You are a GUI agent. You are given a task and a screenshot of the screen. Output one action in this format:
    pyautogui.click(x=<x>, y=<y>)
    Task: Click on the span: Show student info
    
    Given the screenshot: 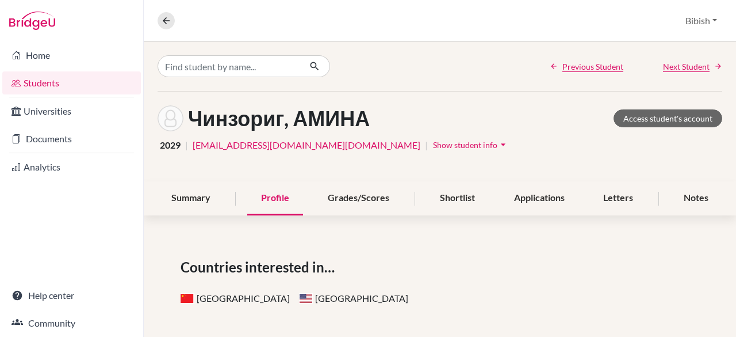 What is the action you would take?
    pyautogui.click(x=465, y=144)
    